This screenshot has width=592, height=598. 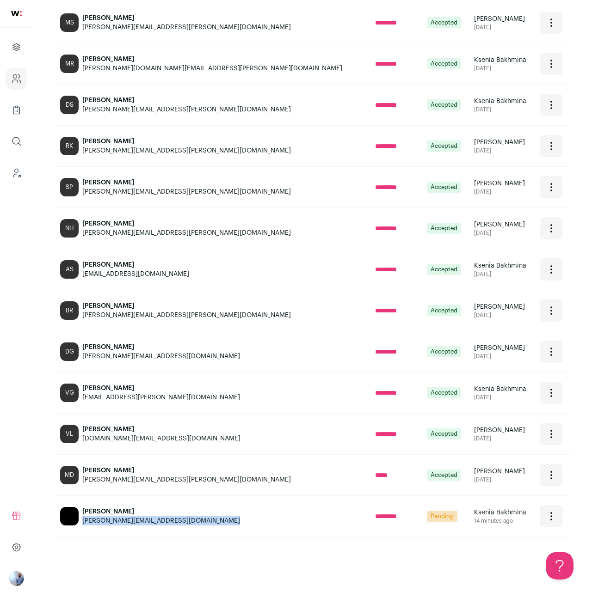 What do you see at coordinates (503, 521) in the screenshot?
I see `div: 14 minutes ago` at bounding box center [503, 521].